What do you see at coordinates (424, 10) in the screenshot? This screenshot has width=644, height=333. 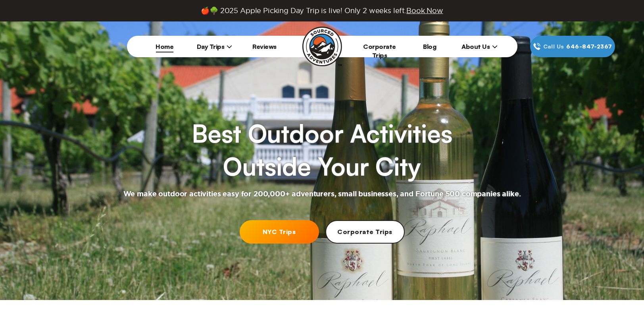 I see `span: Book Now` at bounding box center [424, 10].